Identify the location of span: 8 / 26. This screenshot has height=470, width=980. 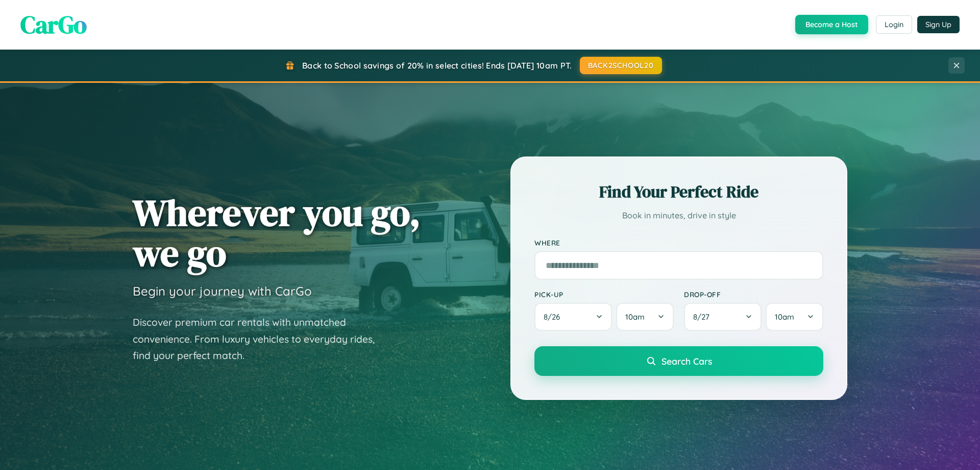
(555, 317).